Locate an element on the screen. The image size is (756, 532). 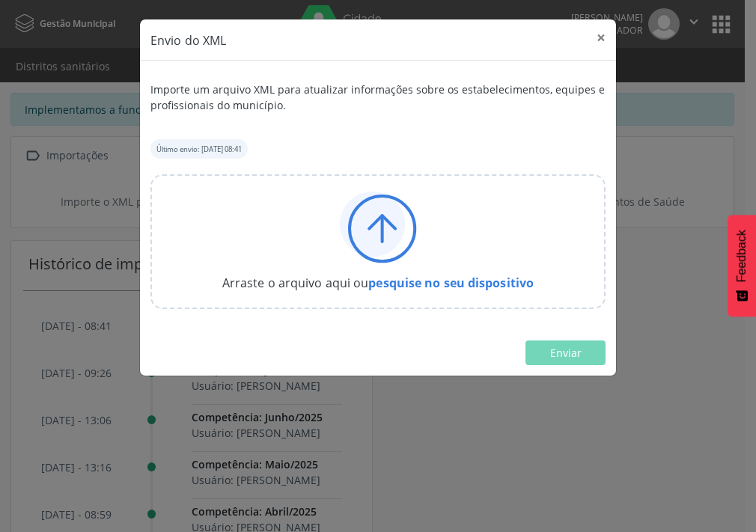
span: Envio do XML is located at coordinates (188, 41).